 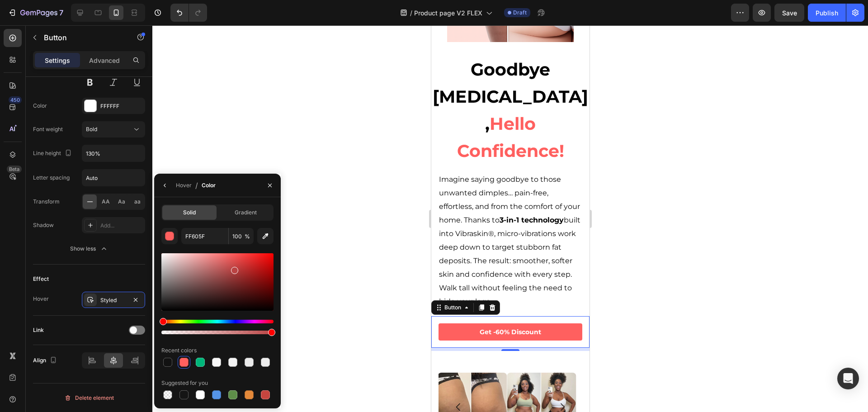 What do you see at coordinates (27, 382) in the screenshot?
I see `button: Carousel Back Arrow` at bounding box center [27, 382].